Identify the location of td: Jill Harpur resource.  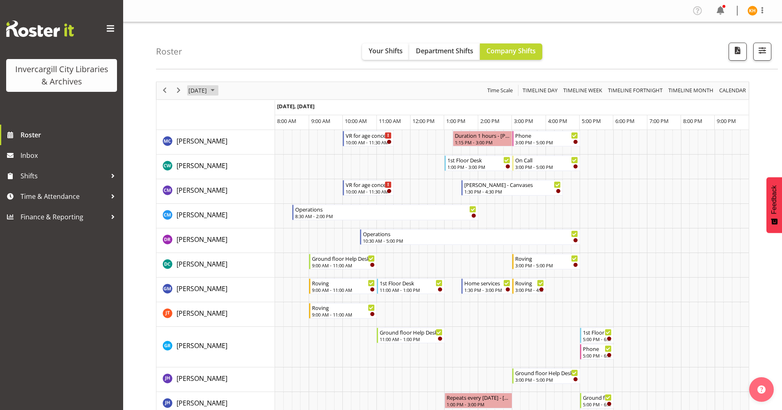
(215, 380).